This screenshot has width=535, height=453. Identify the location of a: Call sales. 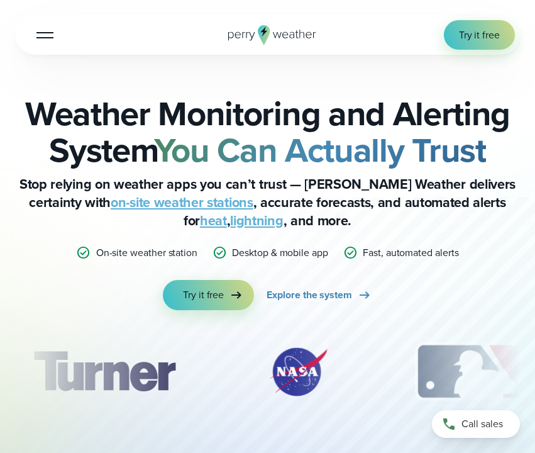
(476, 424).